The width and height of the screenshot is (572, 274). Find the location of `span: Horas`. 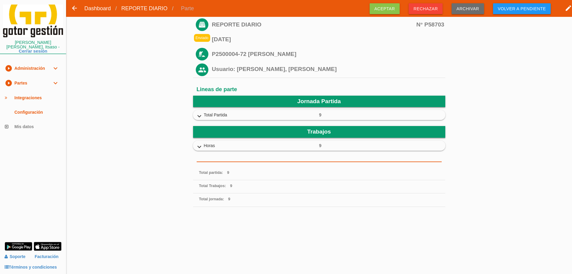

span: Horas is located at coordinates (262, 145).